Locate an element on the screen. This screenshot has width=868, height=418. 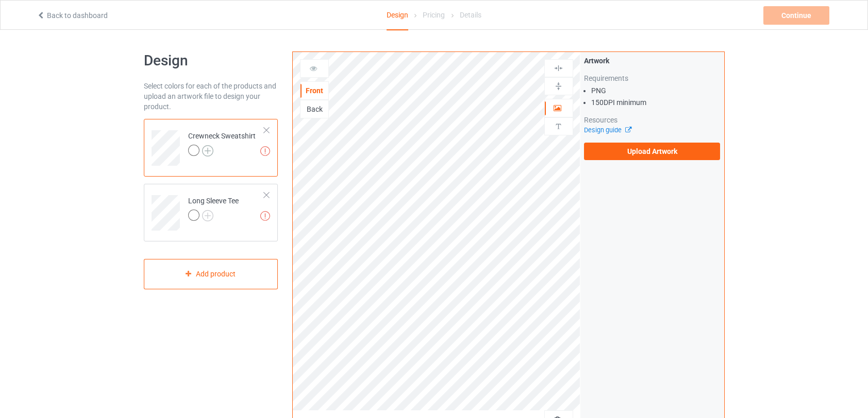
div: Artwork is located at coordinates (652, 61).